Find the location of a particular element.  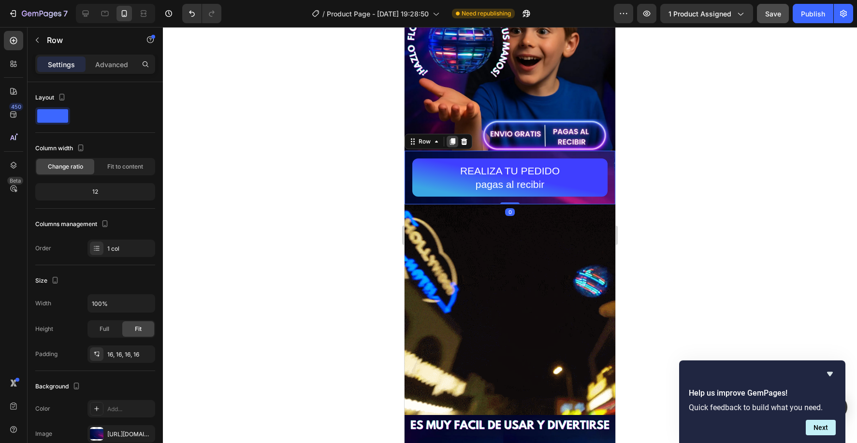

h2: Help us improve GemPages! is located at coordinates (762, 394).